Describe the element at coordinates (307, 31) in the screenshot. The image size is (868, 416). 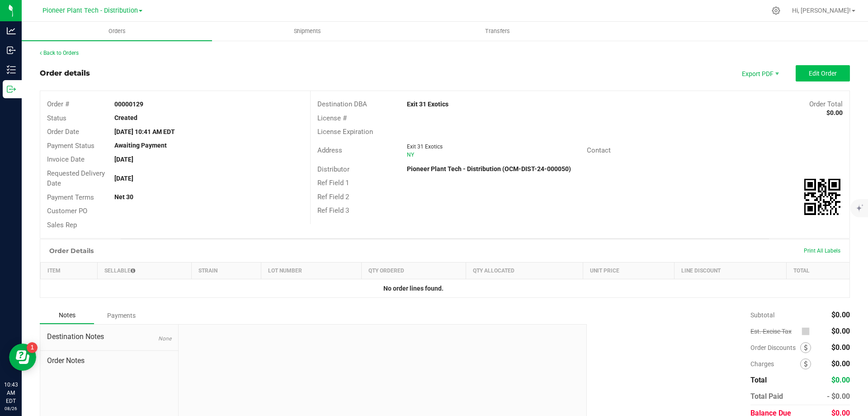
I see `a: Shipments` at that location.